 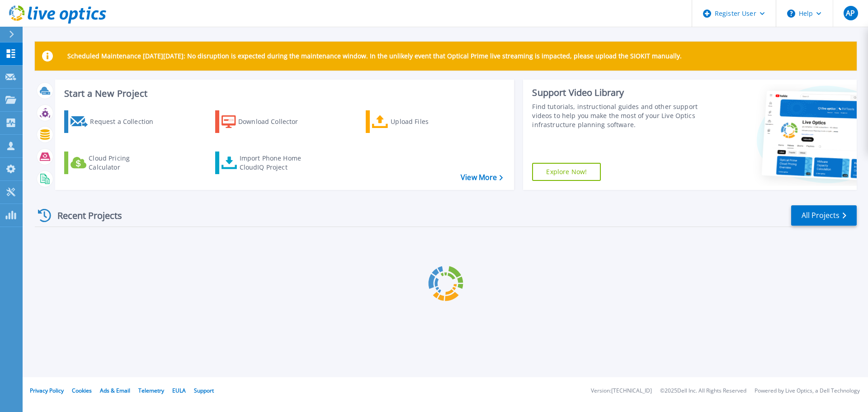 What do you see at coordinates (84, 215) in the screenshot?
I see `div: Recent Projects` at bounding box center [84, 215].